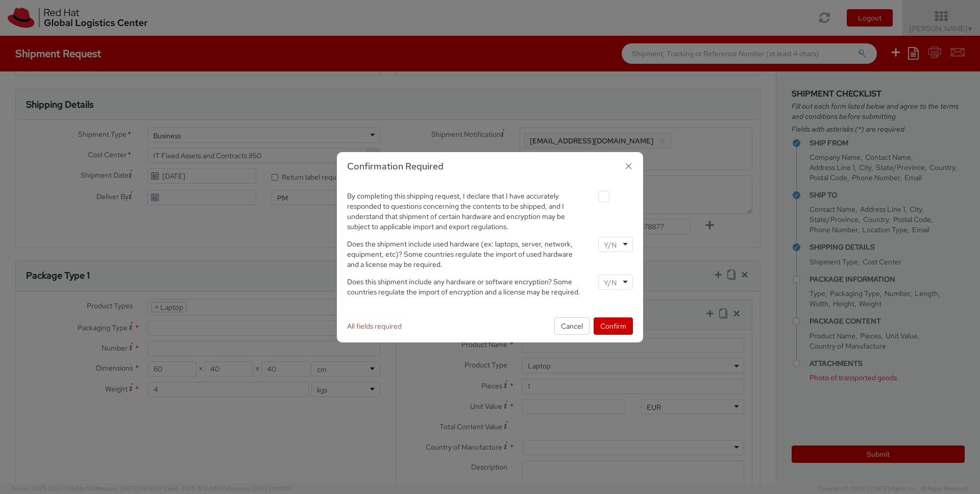 The image size is (980, 494). Describe the element at coordinates (490, 166) in the screenshot. I see `h3: Confirmation Required` at that location.